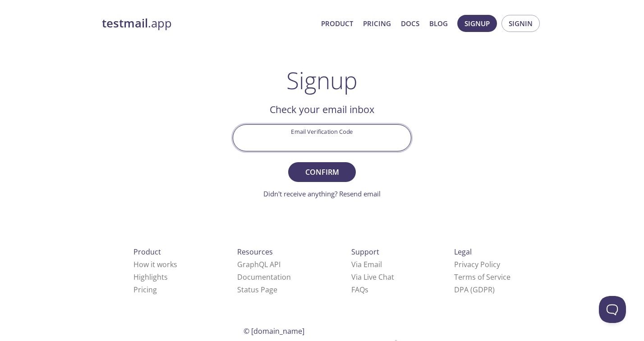 The width and height of the screenshot is (644, 341). Describe the element at coordinates (359, 290) in the screenshot. I see `a: FAQ` at that location.